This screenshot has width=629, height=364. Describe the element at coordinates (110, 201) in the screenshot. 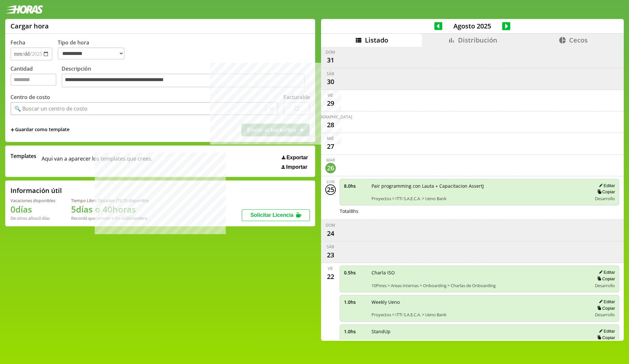

I see `div: Tiempo Libre Optativo (TiLO) disponible` at that location.